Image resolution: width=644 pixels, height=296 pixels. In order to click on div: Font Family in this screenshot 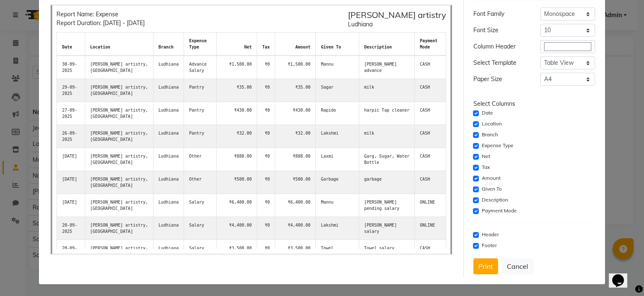, I will do `click(501, 14)`.